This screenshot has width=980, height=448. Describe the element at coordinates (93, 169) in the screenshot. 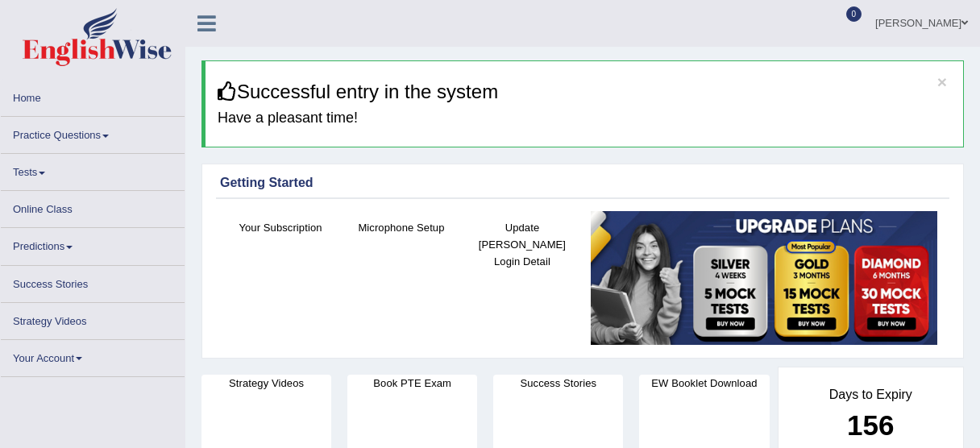

I see `a: Tests` at that location.